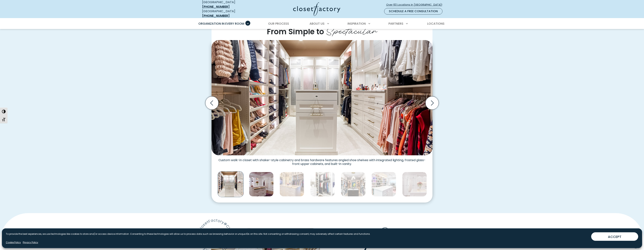  Describe the element at coordinates (436, 23) in the screenshot. I see `span: Locations` at that location.